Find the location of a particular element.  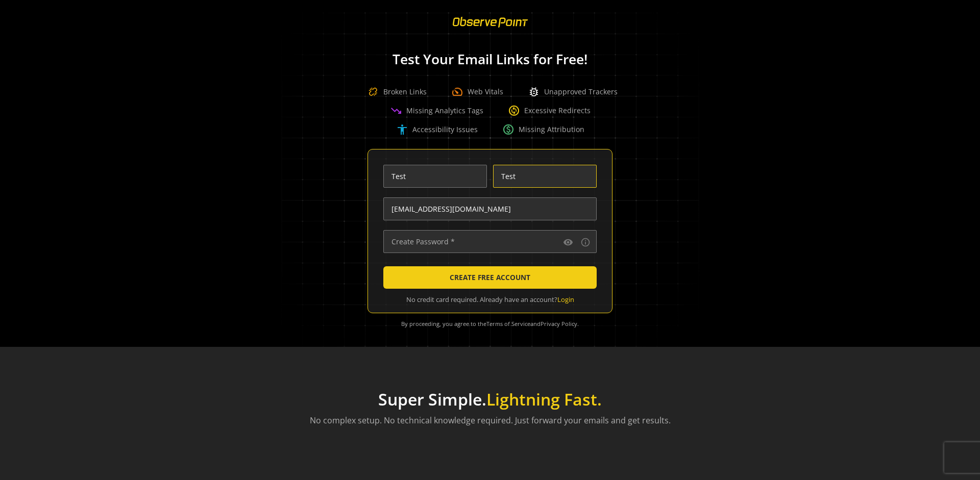

a: Login is located at coordinates (566, 299).